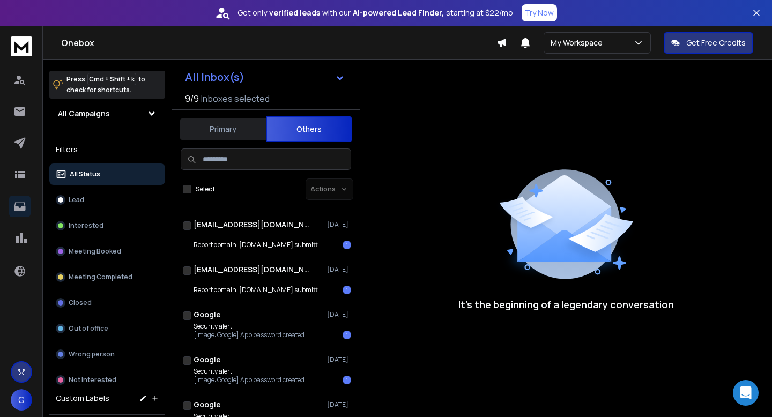 The image size is (772, 417). Describe the element at coordinates (86, 226) in the screenshot. I see `p: Interested` at that location.